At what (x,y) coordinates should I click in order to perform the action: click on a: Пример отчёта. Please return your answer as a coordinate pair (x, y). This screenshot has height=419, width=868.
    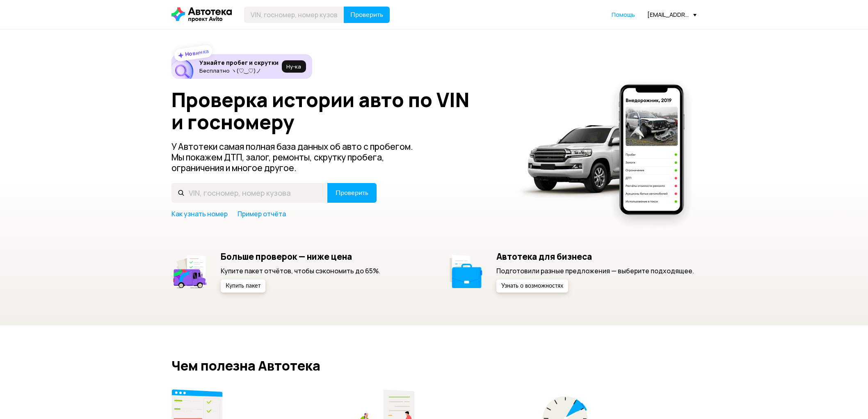
    Looking at the image, I should click on (262, 214).